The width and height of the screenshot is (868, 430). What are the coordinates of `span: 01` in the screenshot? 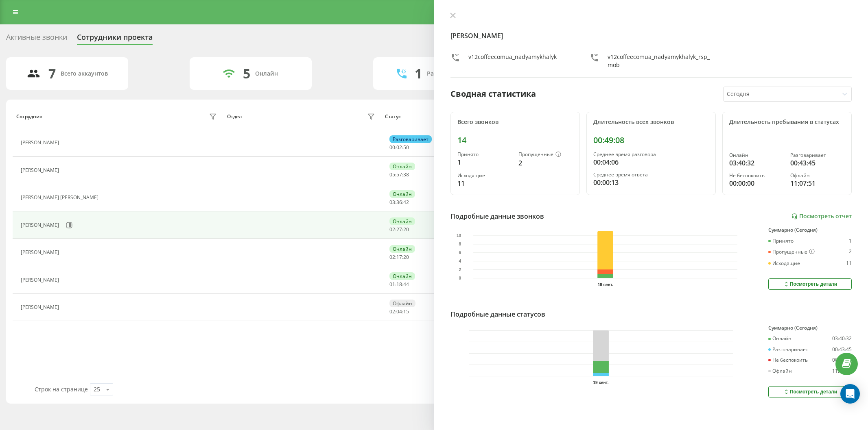 It's located at (392, 284).